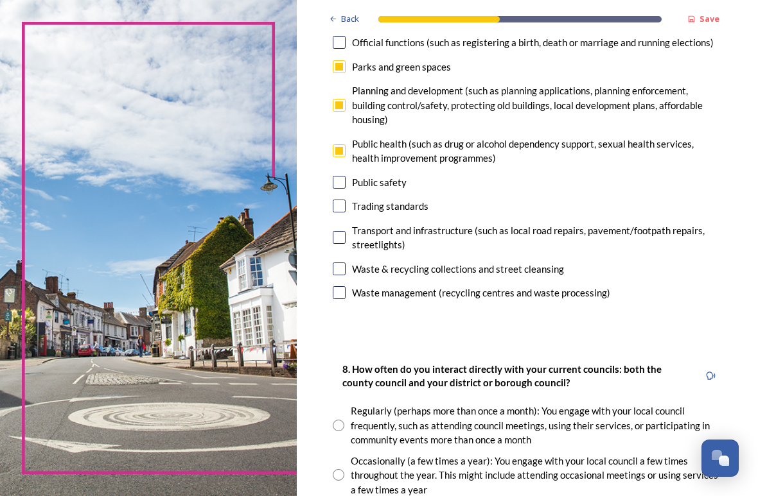 This screenshot has width=758, height=496. I want to click on div: Official functions (such as registering a birth, death or marriage and running elections), so click(532, 42).